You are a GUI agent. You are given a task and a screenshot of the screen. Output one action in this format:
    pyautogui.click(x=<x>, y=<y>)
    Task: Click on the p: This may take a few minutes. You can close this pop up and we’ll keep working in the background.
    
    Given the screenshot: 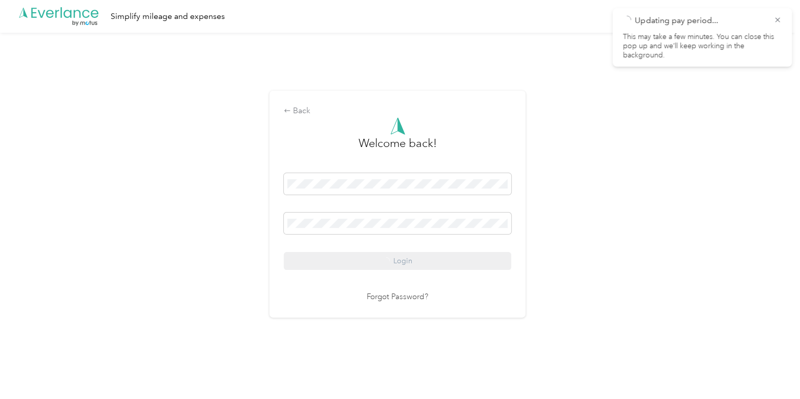 What is the action you would take?
    pyautogui.click(x=702, y=46)
    